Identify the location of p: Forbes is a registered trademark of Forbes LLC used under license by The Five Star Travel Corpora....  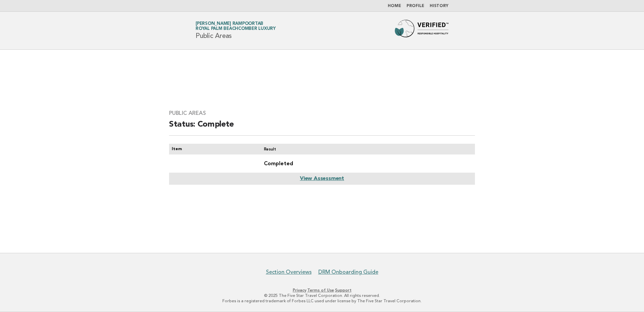
(322, 301).